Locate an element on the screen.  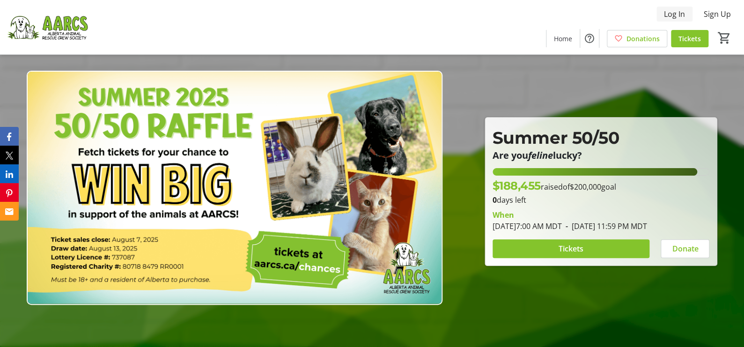
button: Sign Up is located at coordinates (717, 14).